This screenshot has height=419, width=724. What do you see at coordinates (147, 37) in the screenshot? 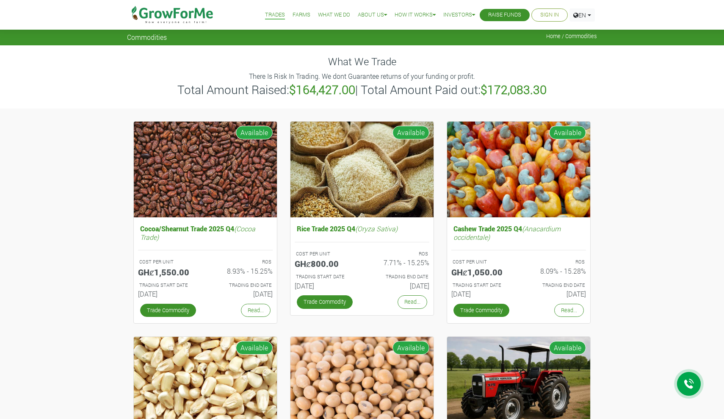
I see `span: Commodities` at bounding box center [147, 37].